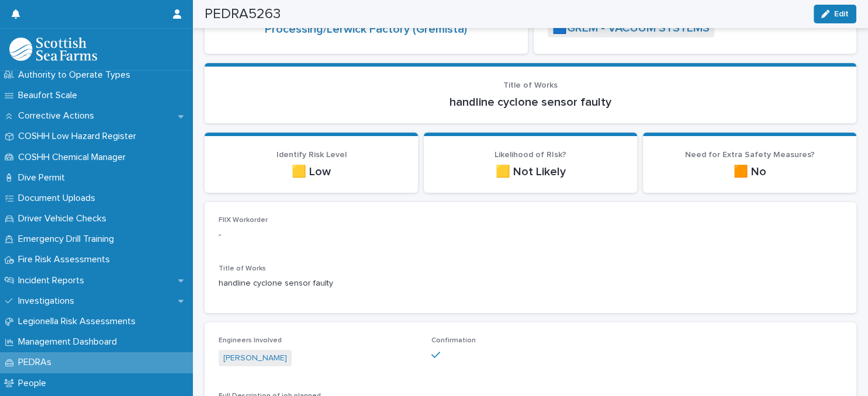 The height and width of the screenshot is (396, 868). What do you see at coordinates (835, 14) in the screenshot?
I see `button: Edit` at bounding box center [835, 14].